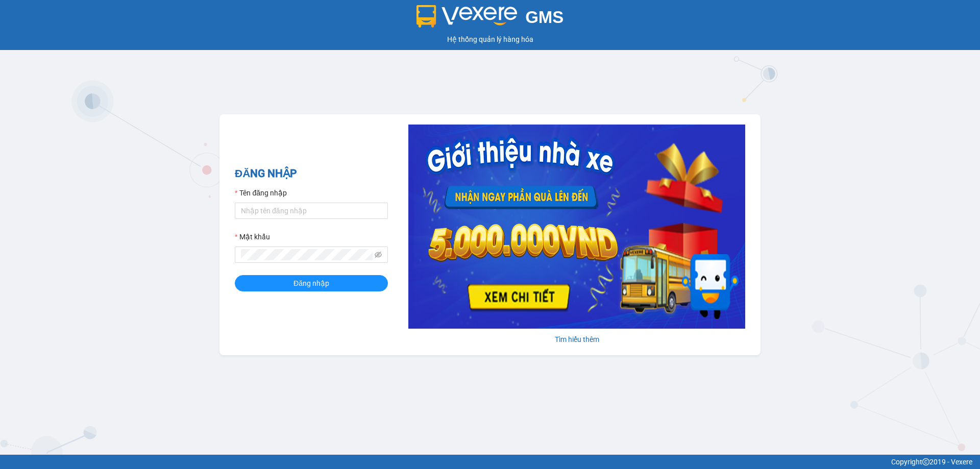 This screenshot has width=980, height=469. Describe the element at coordinates (577, 339) in the screenshot. I see `div: Tìm hiểu thêm` at that location.